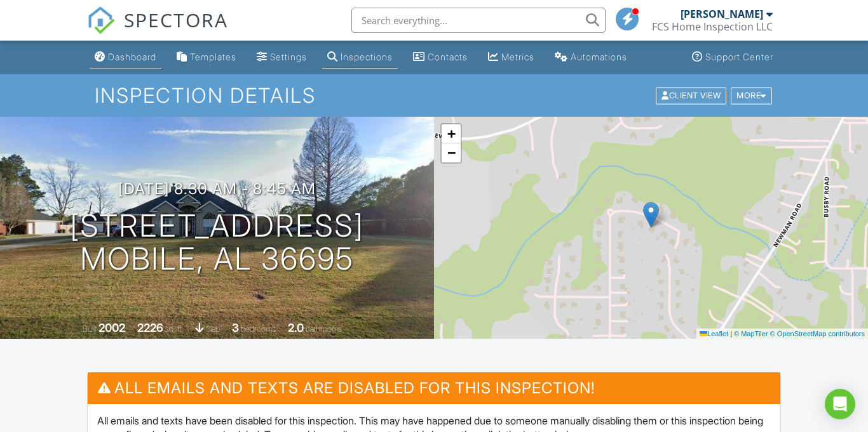  Describe the element at coordinates (714, 334) in the screenshot. I see `a: Leaflet` at that location.